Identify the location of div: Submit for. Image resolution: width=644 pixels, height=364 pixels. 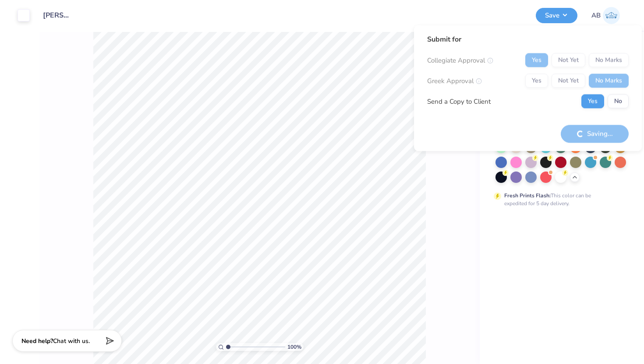
(528, 39).